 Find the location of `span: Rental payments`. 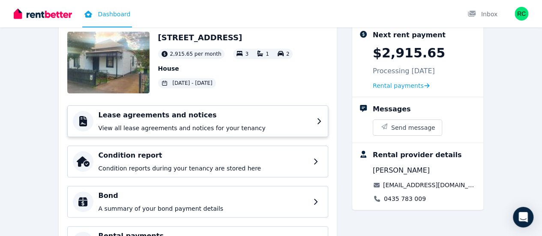

span: Rental payments is located at coordinates (398, 86).